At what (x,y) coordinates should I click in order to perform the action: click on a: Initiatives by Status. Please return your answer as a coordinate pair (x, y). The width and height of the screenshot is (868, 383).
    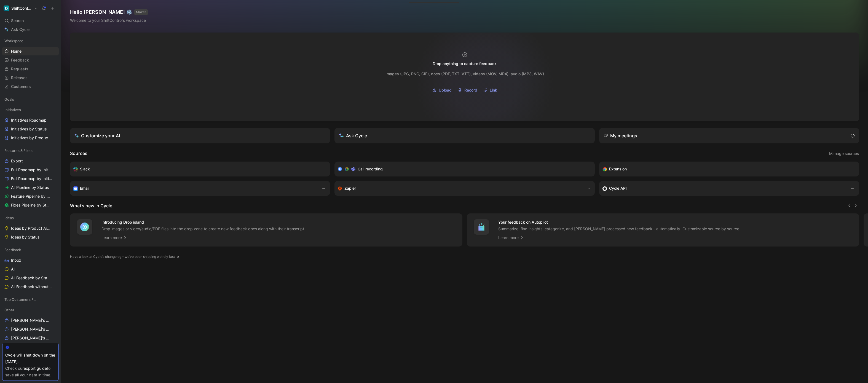
    Looking at the image, I should click on (30, 129).